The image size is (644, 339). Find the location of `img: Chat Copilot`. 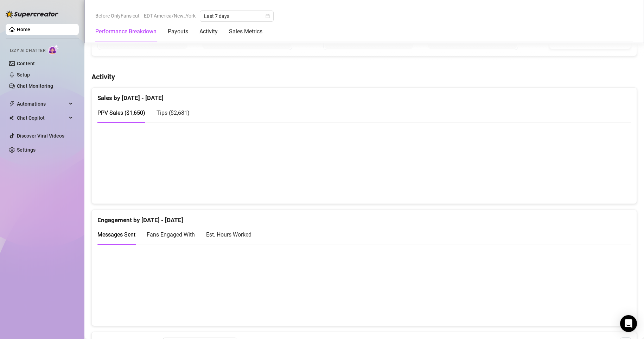

img: Chat Copilot is located at coordinates (12, 118).